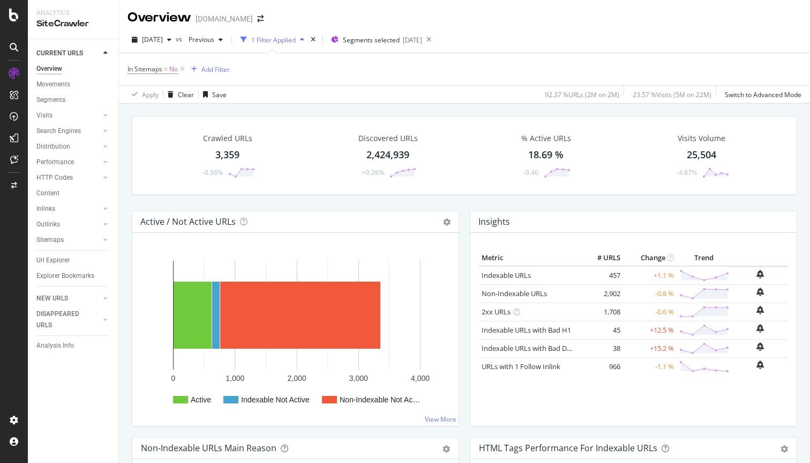 The image size is (810, 463). I want to click on div: NEW URLS, so click(52, 298).